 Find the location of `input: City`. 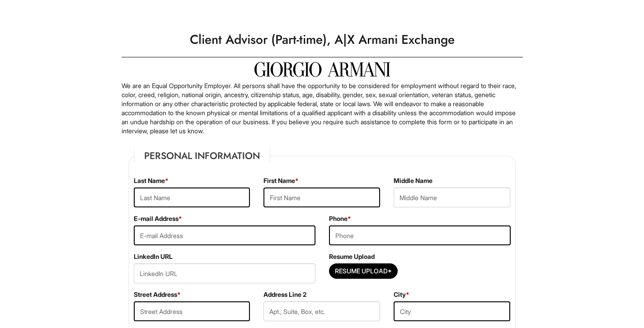

input: City is located at coordinates (452, 311).